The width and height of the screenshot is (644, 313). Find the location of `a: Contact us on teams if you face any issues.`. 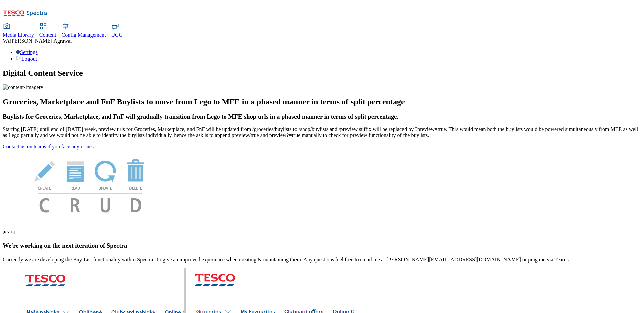

a: Contact us on teams if you face any issues. is located at coordinates (48, 147).